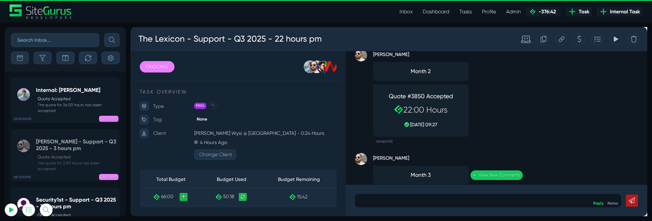 The image size is (652, 221). Describe the element at coordinates (620, 12) in the screenshot. I see `a: Internal Task` at that location.